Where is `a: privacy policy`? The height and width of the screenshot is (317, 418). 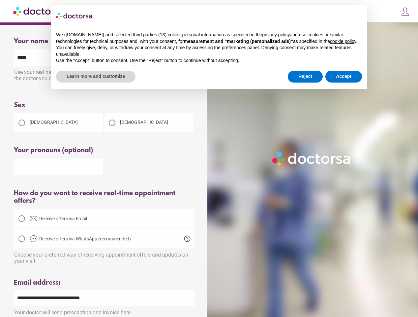 a: privacy policy is located at coordinates (276, 35).